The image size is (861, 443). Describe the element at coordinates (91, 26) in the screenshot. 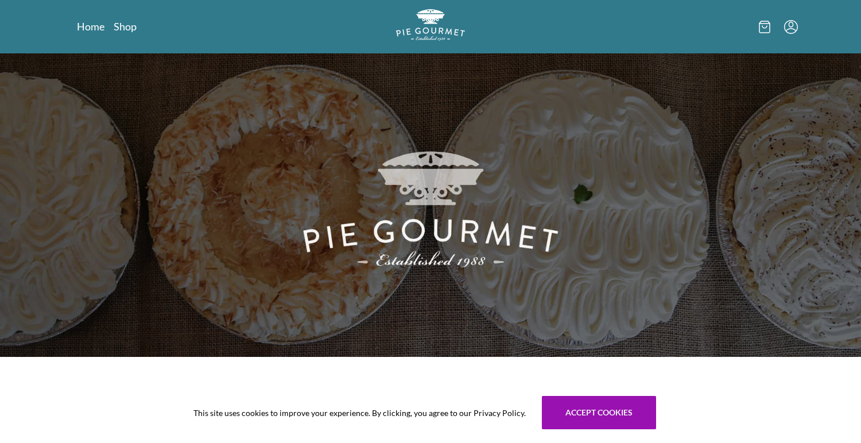

I see `a: Home` at that location.